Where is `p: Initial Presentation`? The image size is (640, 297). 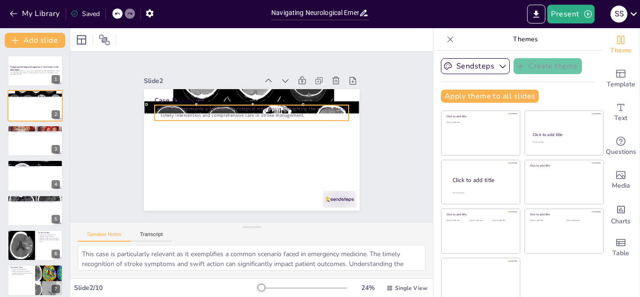 p: Initial Presentation is located at coordinates (35, 163).